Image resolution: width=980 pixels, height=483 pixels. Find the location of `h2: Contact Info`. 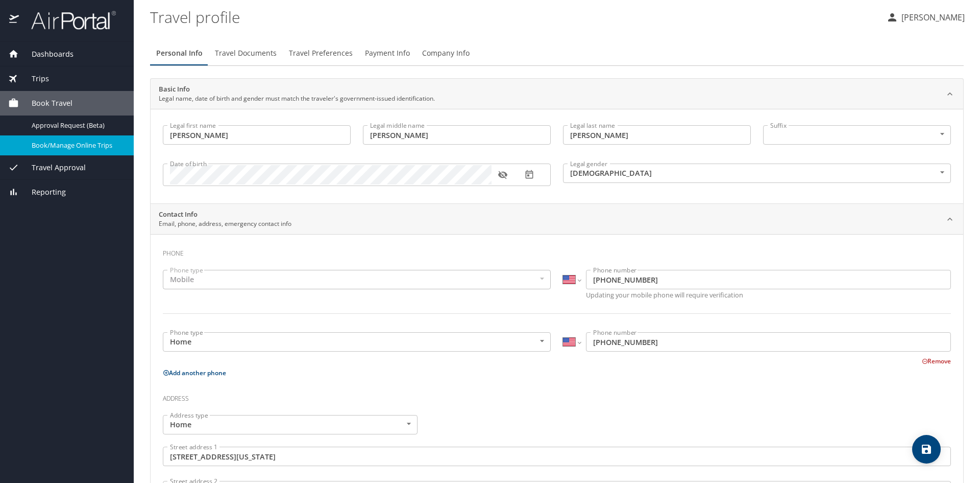

h2: Contact Info is located at coordinates (225, 214).